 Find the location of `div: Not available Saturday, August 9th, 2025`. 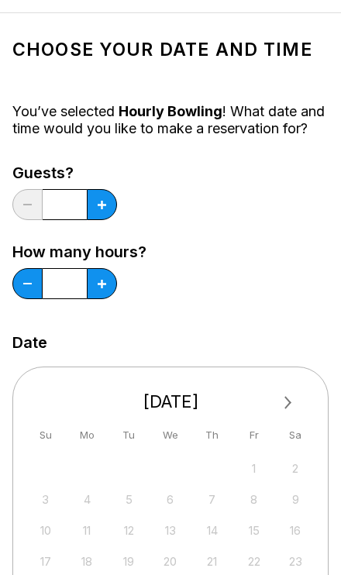

div: Not available Saturday, August 9th, 2025 is located at coordinates (295, 499).